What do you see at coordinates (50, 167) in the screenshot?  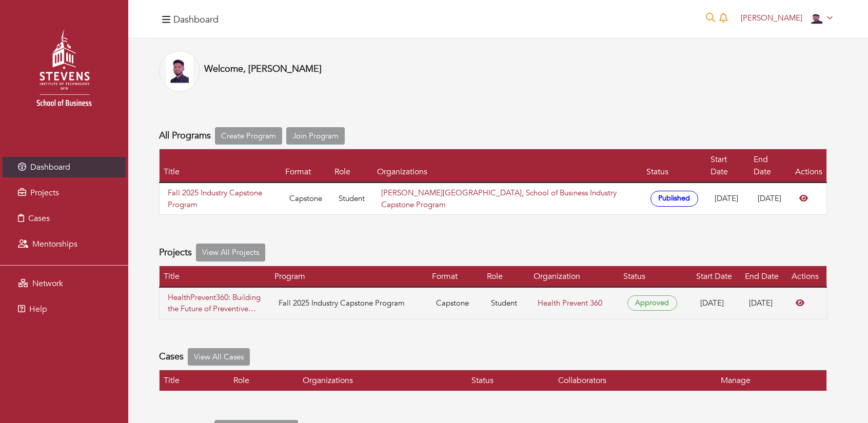 I see `span: Dashboard` at bounding box center [50, 167].